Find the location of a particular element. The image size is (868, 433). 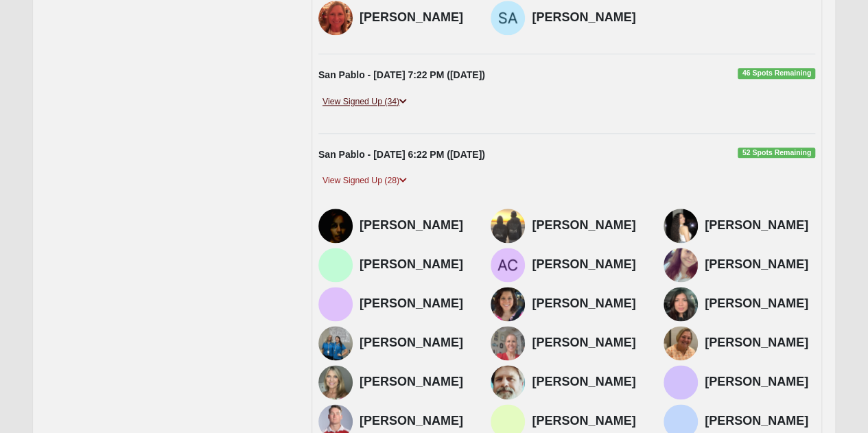

img: Ashley Cummings is located at coordinates (508, 264).